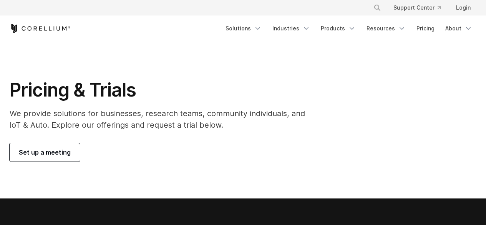 This screenshot has height=225, width=486. Describe the element at coordinates (45, 152) in the screenshot. I see `a: Set up a meeting` at that location.